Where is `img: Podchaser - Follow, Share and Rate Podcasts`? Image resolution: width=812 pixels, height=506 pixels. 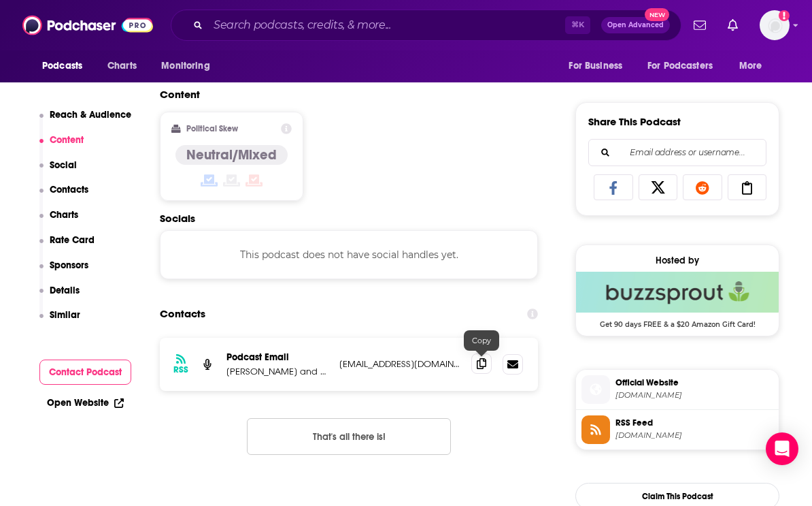
img: Podchaser - Follow, Share and Rate Podcasts is located at coordinates (88, 25).